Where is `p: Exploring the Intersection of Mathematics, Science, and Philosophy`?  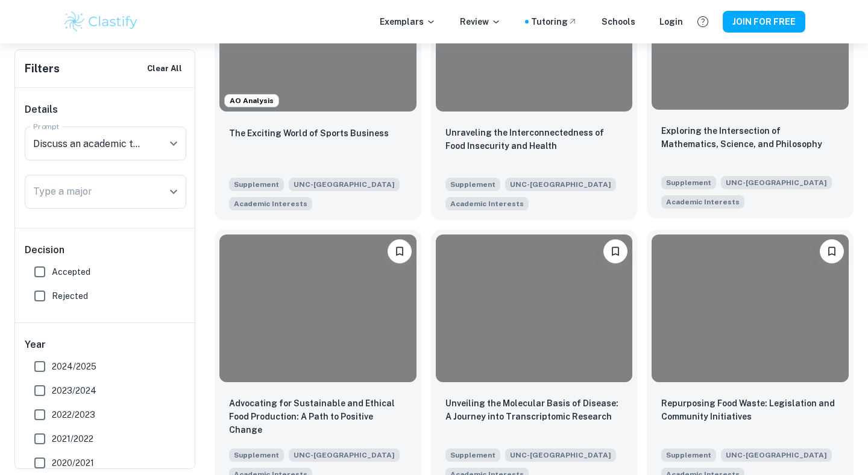 p: Exploring the Intersection of Mathematics, Science, and Philosophy is located at coordinates (750, 137).